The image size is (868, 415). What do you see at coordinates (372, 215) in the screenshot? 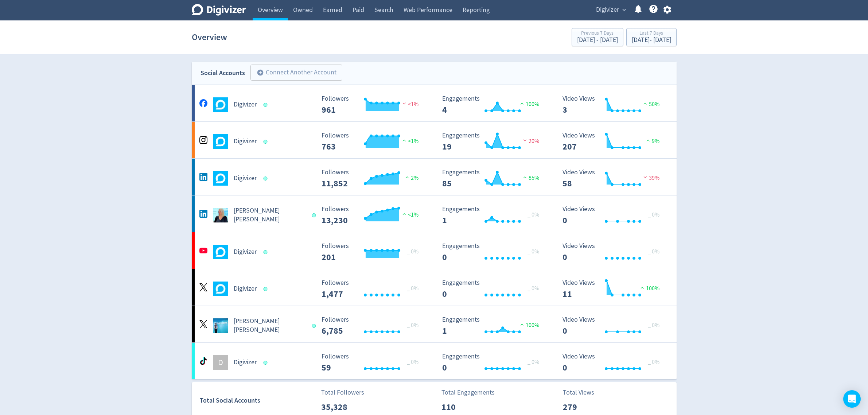
I see `svg: Followers 13,230` at bounding box center [372, 215].